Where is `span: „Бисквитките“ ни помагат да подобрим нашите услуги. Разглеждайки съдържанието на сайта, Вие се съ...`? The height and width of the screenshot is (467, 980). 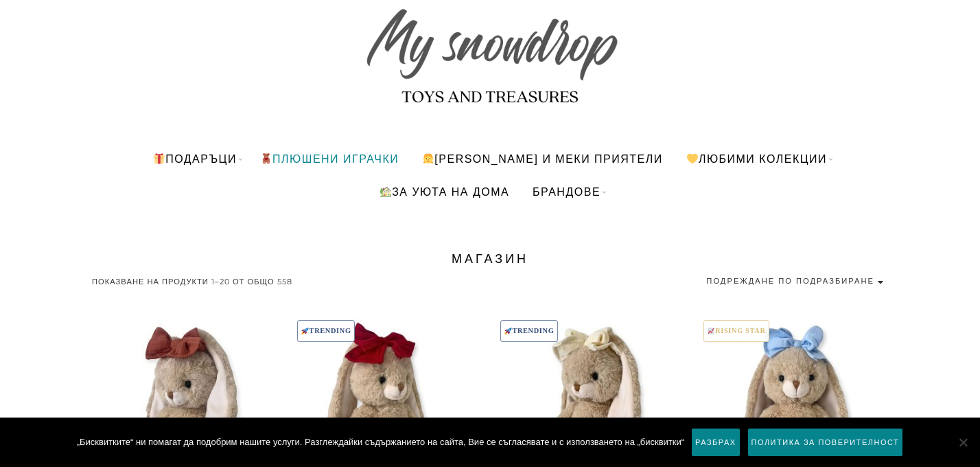
span: „Бисквитките“ ни помагат да подобрим нашите услуги. Разглеждайки съдържанието на сайта, Вие се съ... is located at coordinates (380, 442).